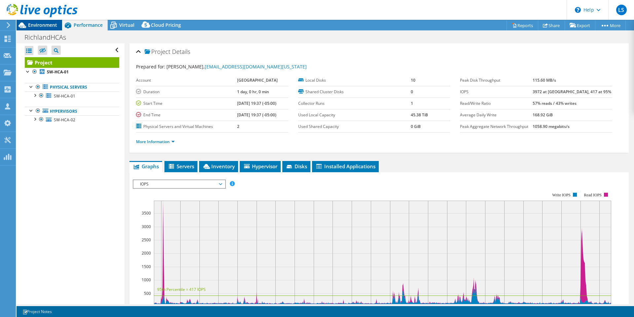 The image size is (634, 317). Describe the element at coordinates (354, 126) in the screenshot. I see `label: Used Shared Capacity` at that location.